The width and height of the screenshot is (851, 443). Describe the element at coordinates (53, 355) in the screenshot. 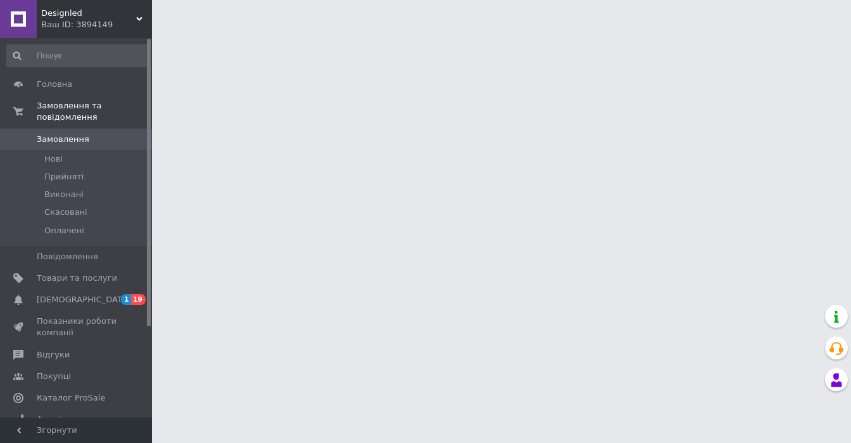

I see `span: Відгуки` at that location.